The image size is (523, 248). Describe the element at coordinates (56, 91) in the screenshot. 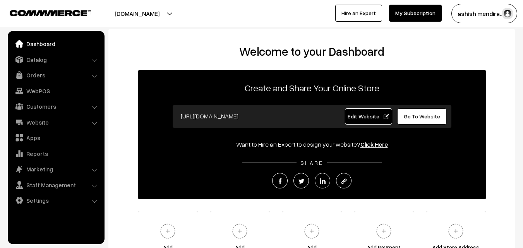

I see `a: WebPOS` at that location.